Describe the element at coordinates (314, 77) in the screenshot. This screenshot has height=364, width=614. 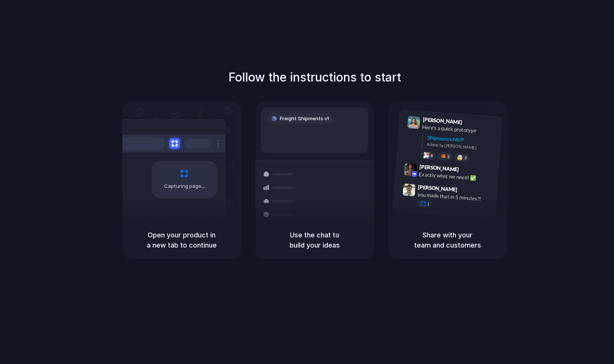
I see `h1: Follow the instructions to start` at that location.